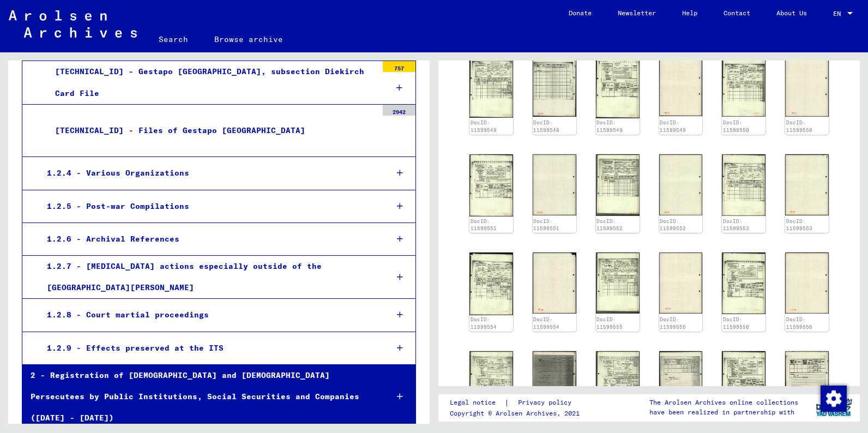 This screenshot has width=868, height=433. Describe the element at coordinates (73, 24) in the screenshot. I see `img: Arolsen_neg.svg` at that location.